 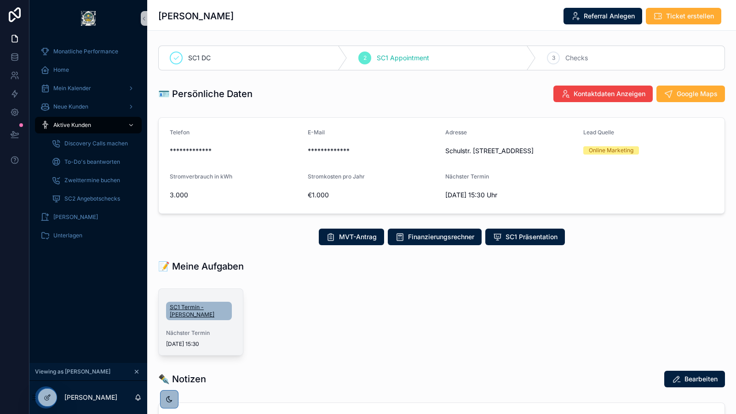 What do you see at coordinates (199, 58) in the screenshot?
I see `span: SC1 DC` at bounding box center [199, 58].